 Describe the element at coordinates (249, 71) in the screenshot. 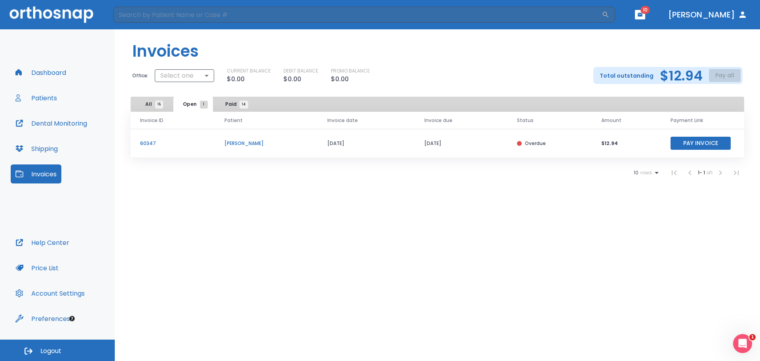

I see `p: CURRENT BALANCE` at that location.